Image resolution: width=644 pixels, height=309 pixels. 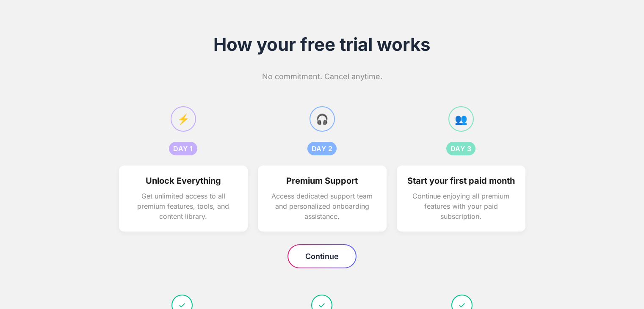 I want to click on p: Get unlimited access to all premium features, tools, and content library., so click(x=183, y=206).